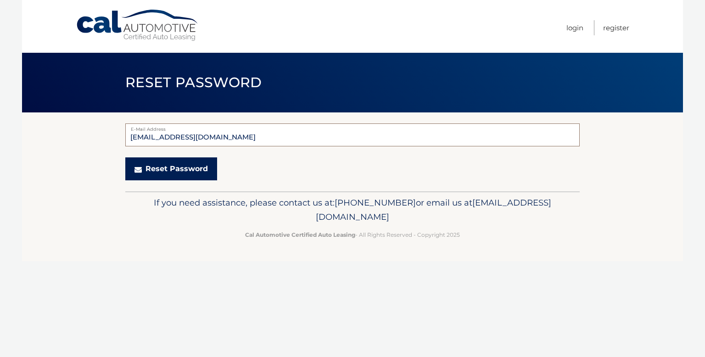  Describe the element at coordinates (353, 235) in the screenshot. I see `p: - All Rights Reserved - Copyright 2025` at that location.